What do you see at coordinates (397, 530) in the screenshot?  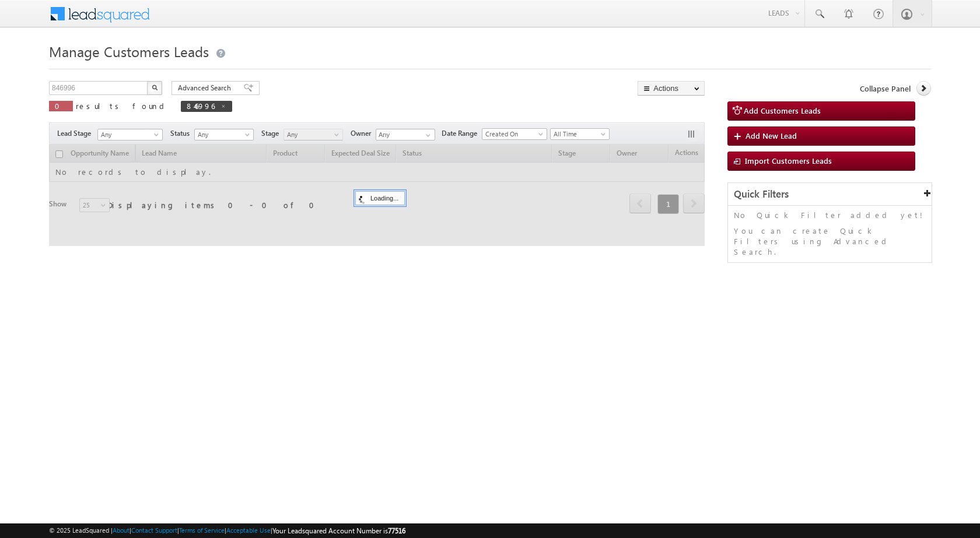 I see `span: 77516` at bounding box center [397, 530].